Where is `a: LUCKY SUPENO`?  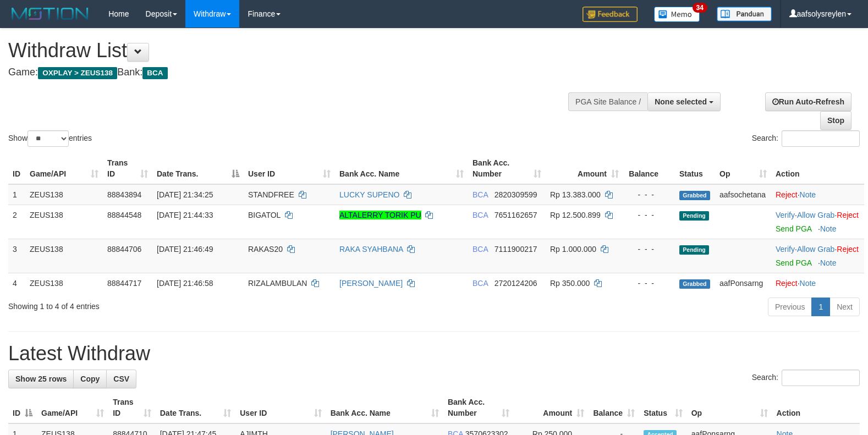 a: LUCKY SUPENO is located at coordinates (369, 195).